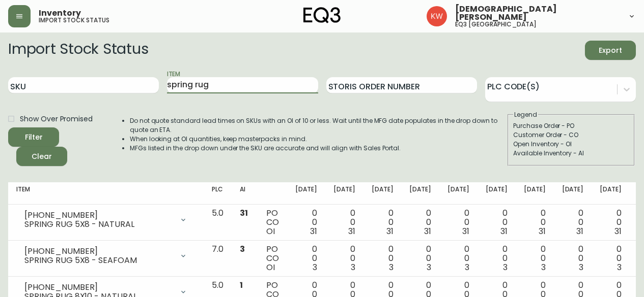 This screenshot has width=644, height=297. Describe the element at coordinates (436, 16) in the screenshot. I see `img: f33162b67396b0982c40ce2a87247151` at that location.